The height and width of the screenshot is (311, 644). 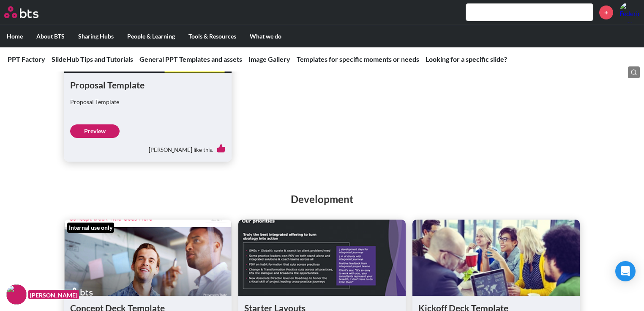 I want to click on a: Image Gallery, so click(x=269, y=59).